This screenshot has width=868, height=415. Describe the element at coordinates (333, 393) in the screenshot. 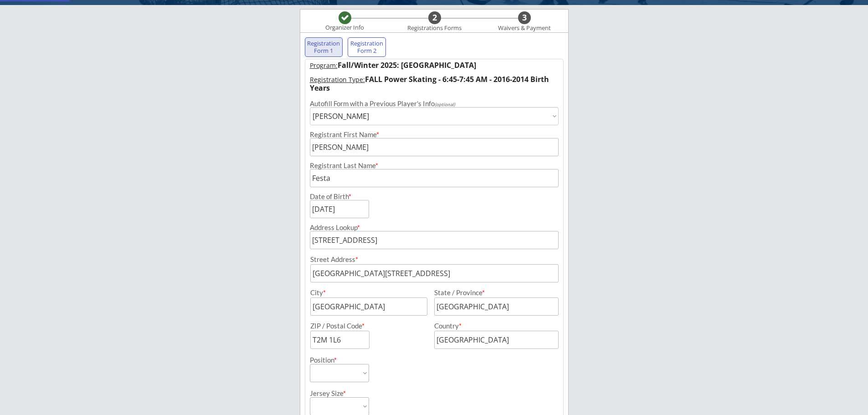

I see `div: Jersey Size` at that location.